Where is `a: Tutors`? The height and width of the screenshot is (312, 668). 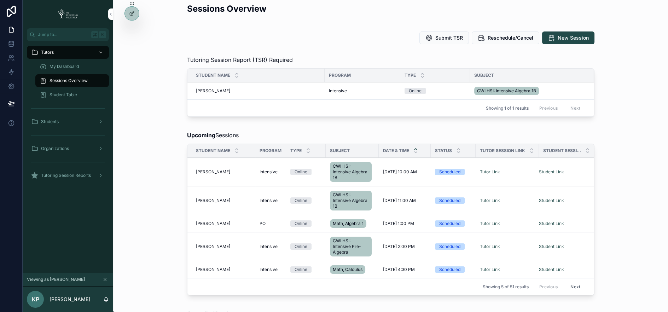
a: Tutors is located at coordinates (68, 52).